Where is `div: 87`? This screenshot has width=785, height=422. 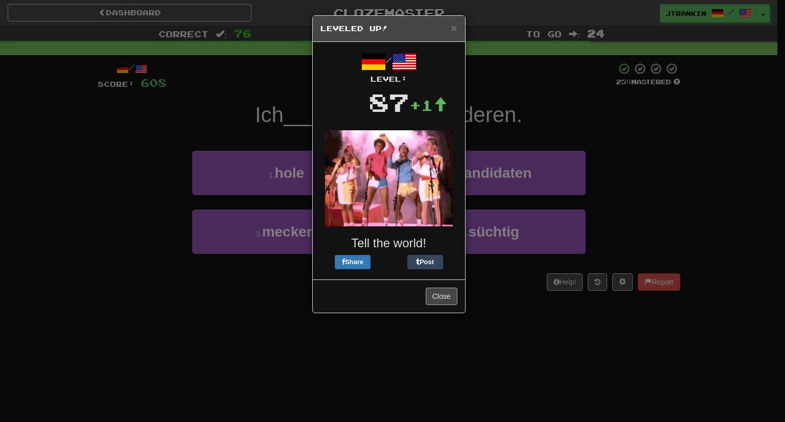 div: 87 is located at coordinates (389, 102).